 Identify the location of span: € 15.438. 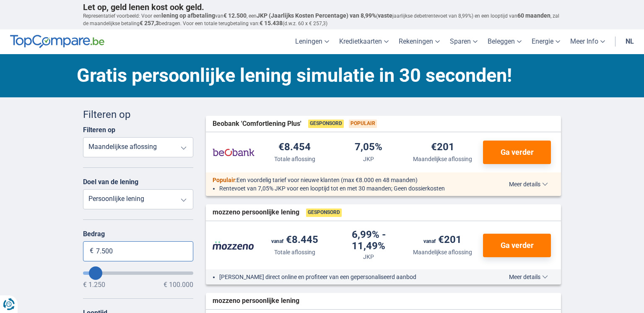
(271, 23).